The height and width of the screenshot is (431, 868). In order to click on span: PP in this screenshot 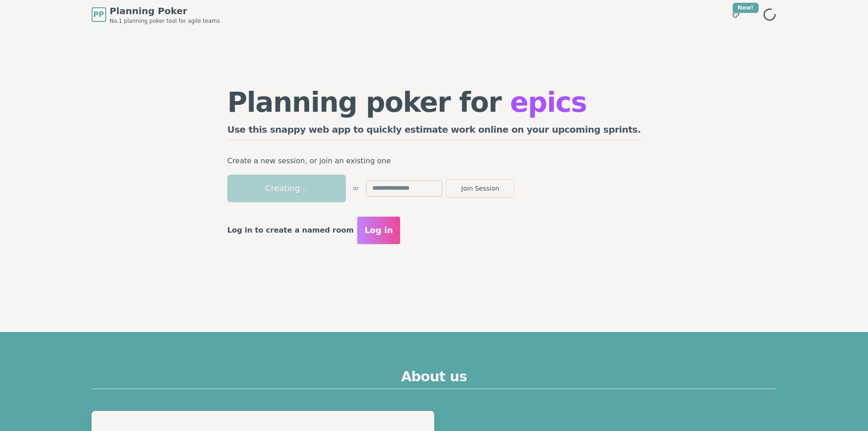, I will do `click(98, 15)`.